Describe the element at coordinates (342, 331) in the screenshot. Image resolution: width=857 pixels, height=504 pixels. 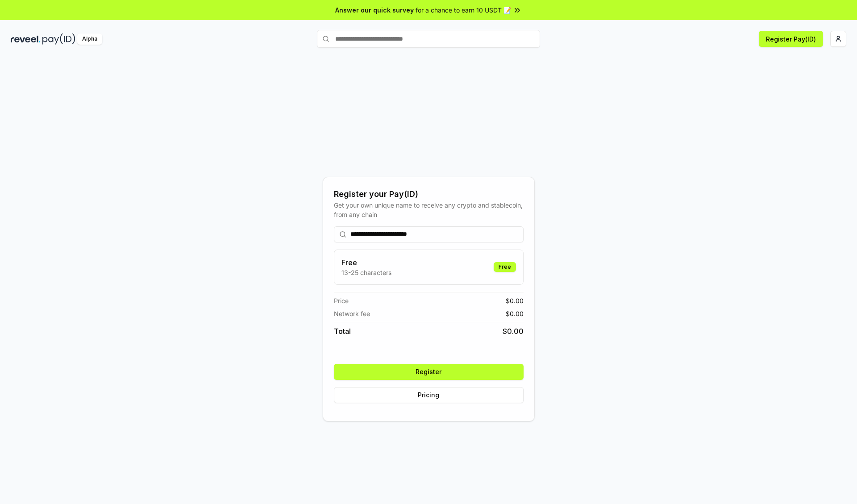
I see `span: Total` at that location.